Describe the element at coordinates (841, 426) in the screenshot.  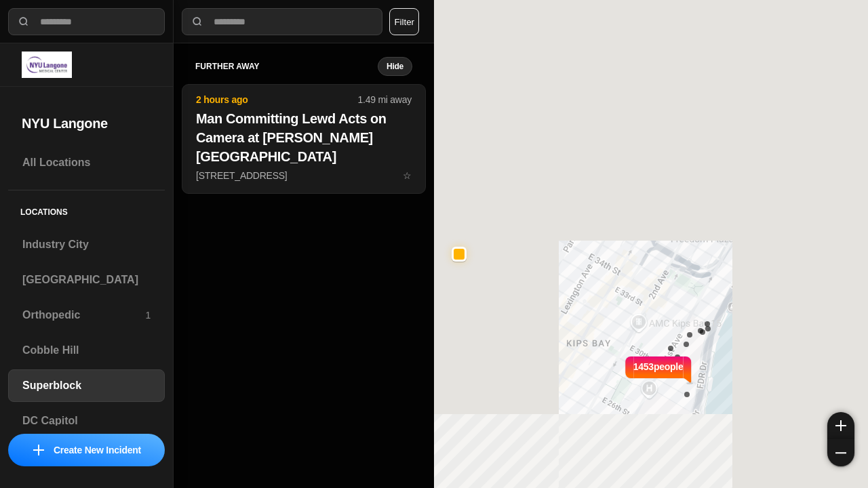
I see `button: zoom-in` at that location.